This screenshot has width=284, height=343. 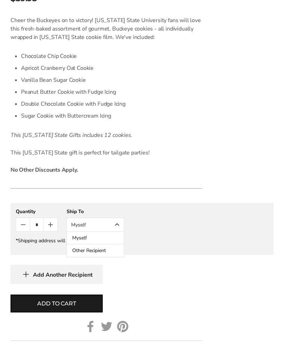 I want to click on button: Add Another Recipient, so click(x=56, y=274).